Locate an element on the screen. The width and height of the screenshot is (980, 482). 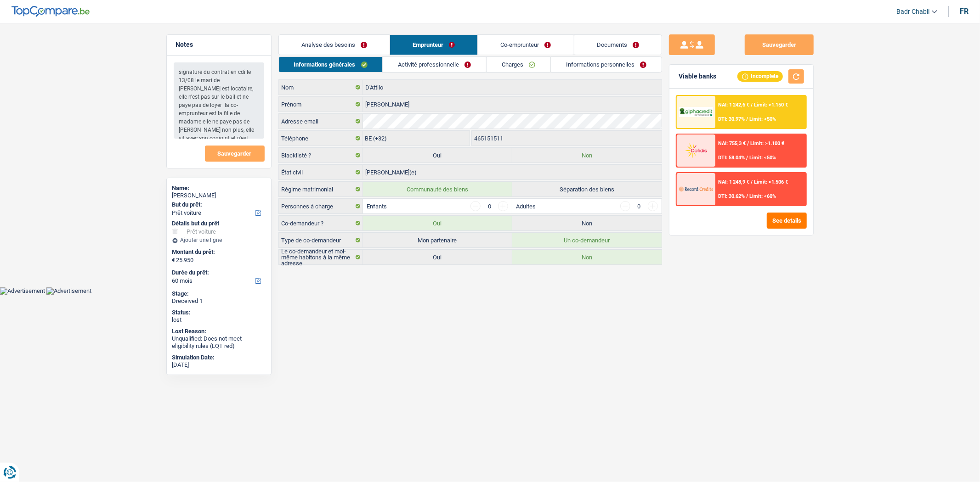
label: Régime matrimonial is located at coordinates (321, 189).